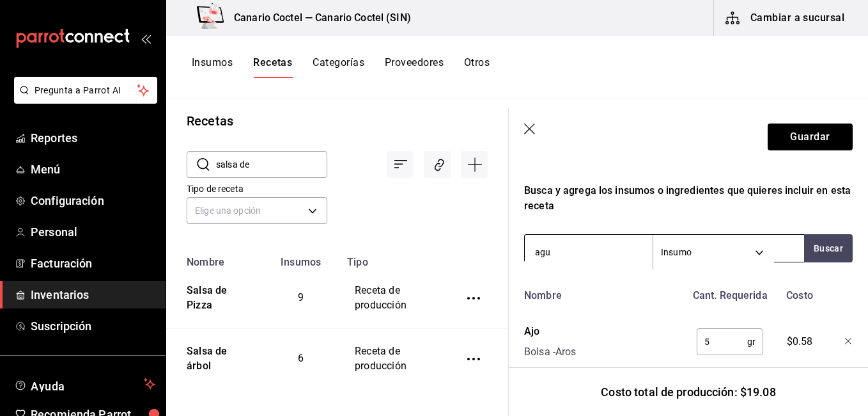 This screenshot has width=868, height=416. What do you see at coordinates (83, 99) in the screenshot?
I see `a: Pregunta a Parrot AI` at bounding box center [83, 99].